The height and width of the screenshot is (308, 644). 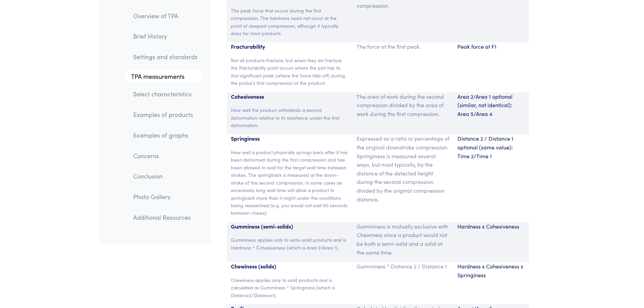 I want to click on p: Chewiness applies only to solid products and is calculated as Gumminess * Springiness (which is D..., so click(x=290, y=288).